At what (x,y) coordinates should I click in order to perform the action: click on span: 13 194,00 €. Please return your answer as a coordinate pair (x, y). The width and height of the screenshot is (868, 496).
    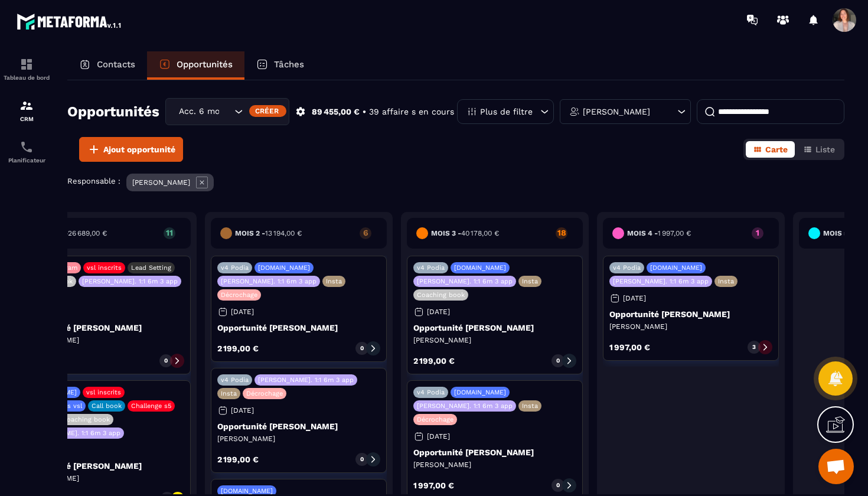
    Looking at the image, I should click on (283, 233).